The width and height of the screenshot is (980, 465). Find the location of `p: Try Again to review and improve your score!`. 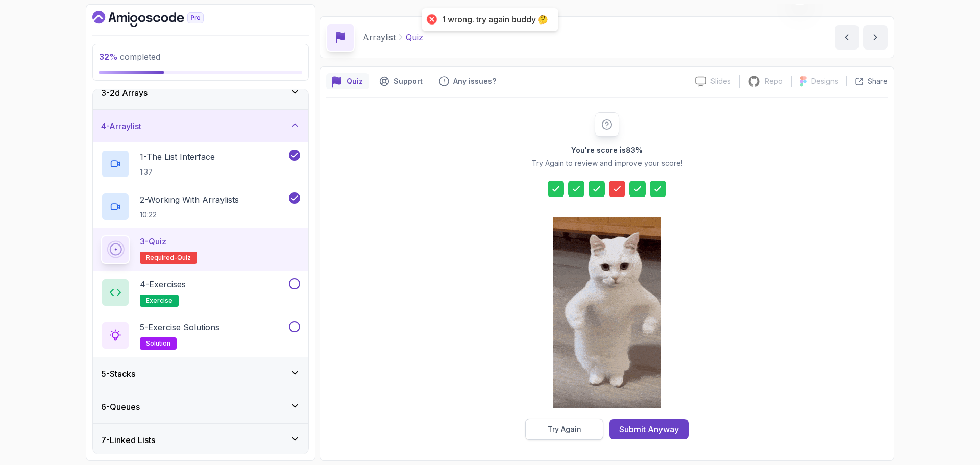

p: Try Again to review and improve your score! is located at coordinates (607, 163).